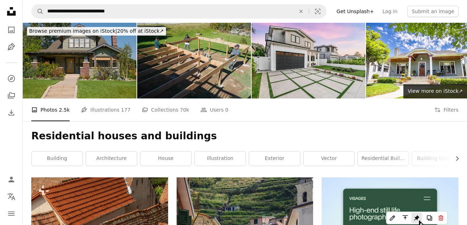 The image size is (467, 225). Describe the element at coordinates (438, 159) in the screenshot. I see `a: building exterior` at that location.